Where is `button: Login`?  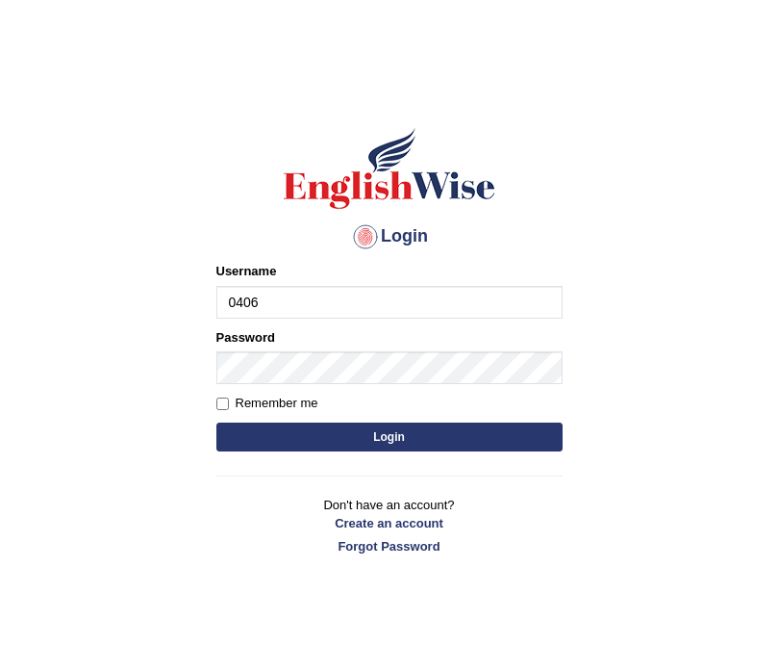 button: Login is located at coordinates (390, 437).